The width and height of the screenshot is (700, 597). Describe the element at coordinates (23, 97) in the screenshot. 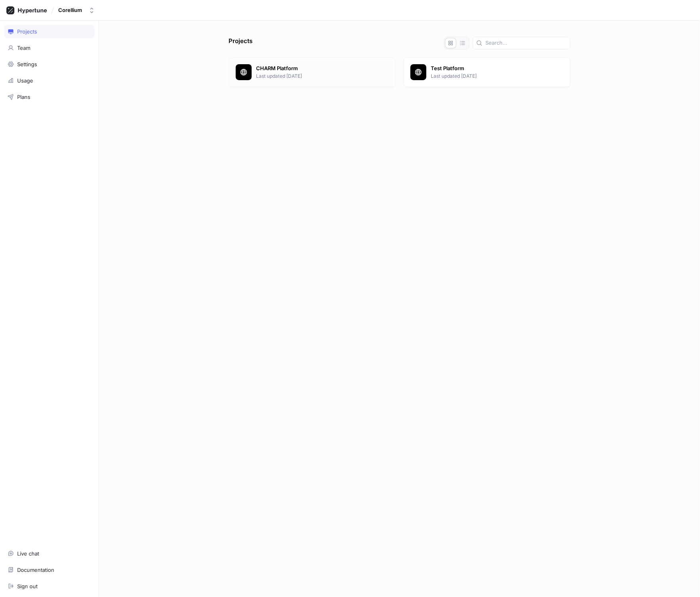

I see `div: Plans` at that location.